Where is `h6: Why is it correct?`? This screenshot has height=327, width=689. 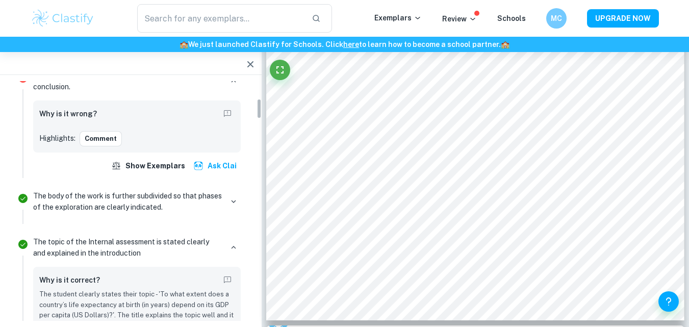 h6: Why is it correct? is located at coordinates (69, 280).